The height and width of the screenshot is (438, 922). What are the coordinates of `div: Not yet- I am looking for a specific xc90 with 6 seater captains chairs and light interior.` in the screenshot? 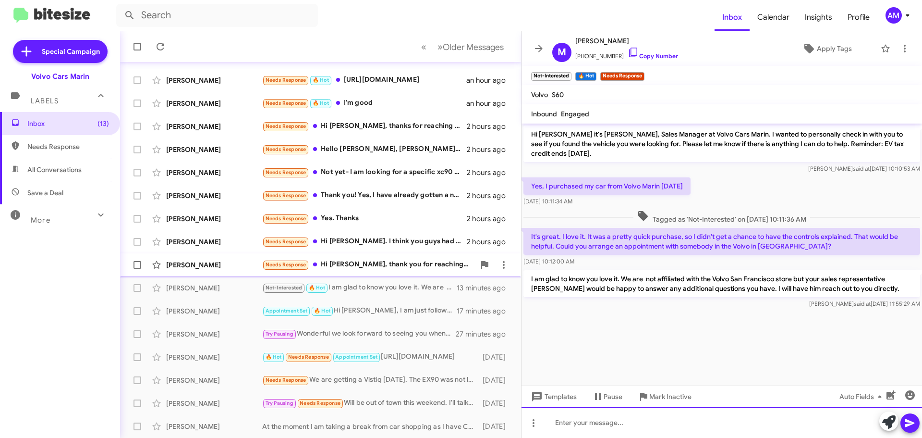 It's located at (365, 172).